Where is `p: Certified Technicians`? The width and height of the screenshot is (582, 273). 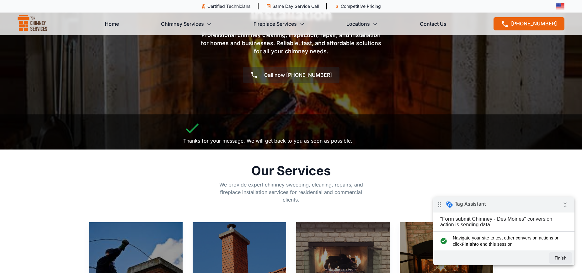
p: Certified Technicians is located at coordinates (229, 6).